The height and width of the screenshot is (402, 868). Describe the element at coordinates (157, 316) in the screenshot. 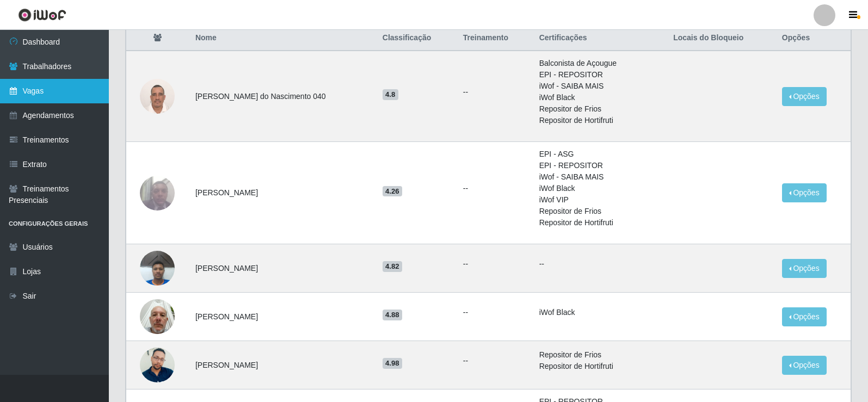

I see `img: 1742838850244.jpeg` at that location.